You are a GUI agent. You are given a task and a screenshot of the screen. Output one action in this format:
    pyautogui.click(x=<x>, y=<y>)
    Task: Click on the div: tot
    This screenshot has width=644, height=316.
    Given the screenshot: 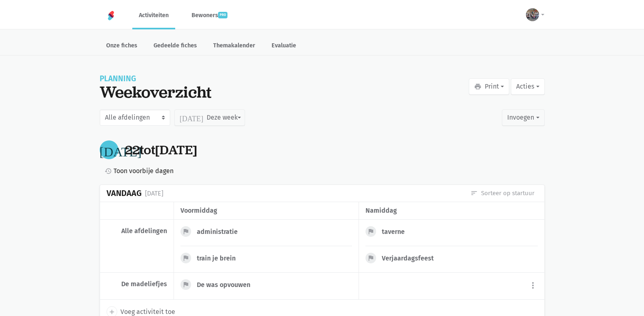 What is the action you would take?
    pyautogui.click(x=161, y=150)
    